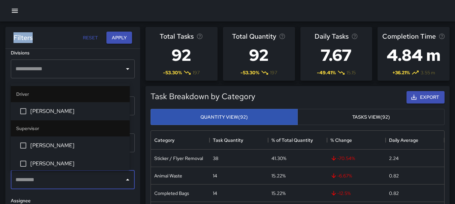 This screenshot has width=455, height=204. Describe the element at coordinates (331, 36) in the screenshot. I see `span: Daily Tasks` at that location.